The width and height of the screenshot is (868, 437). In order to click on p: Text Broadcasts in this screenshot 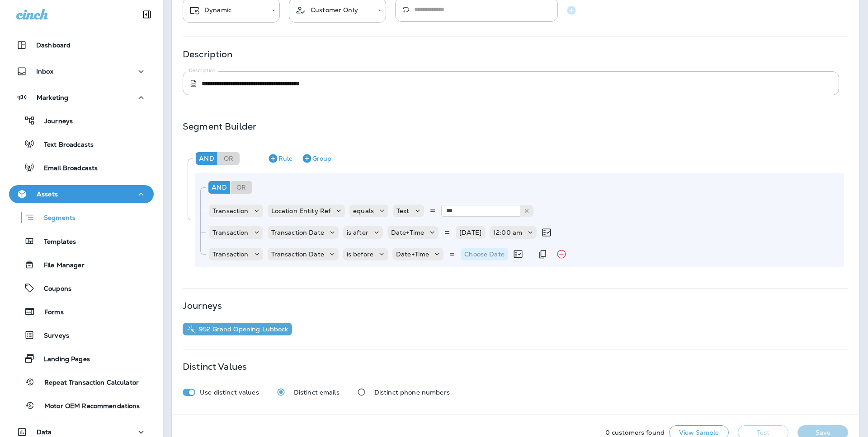, I will do `click(64, 145)`.